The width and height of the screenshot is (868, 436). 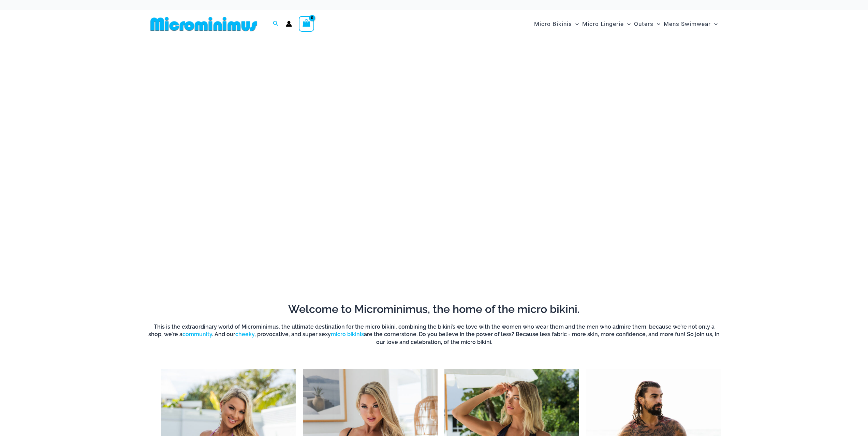 What do you see at coordinates (276, 24) in the screenshot?
I see `a: Search icon link` at bounding box center [276, 24].